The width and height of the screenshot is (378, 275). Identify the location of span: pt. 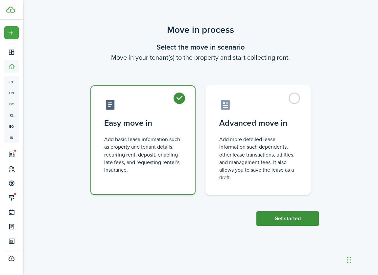
(11, 82).